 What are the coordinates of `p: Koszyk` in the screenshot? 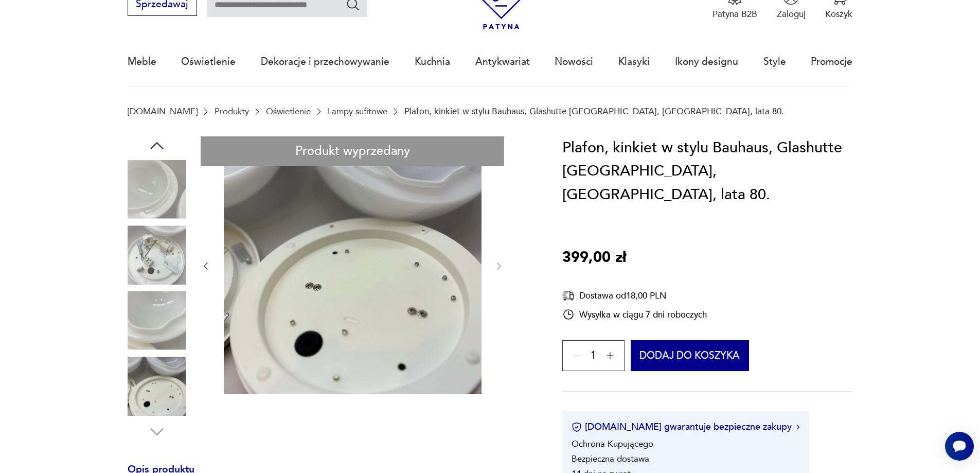 It's located at (839, 14).